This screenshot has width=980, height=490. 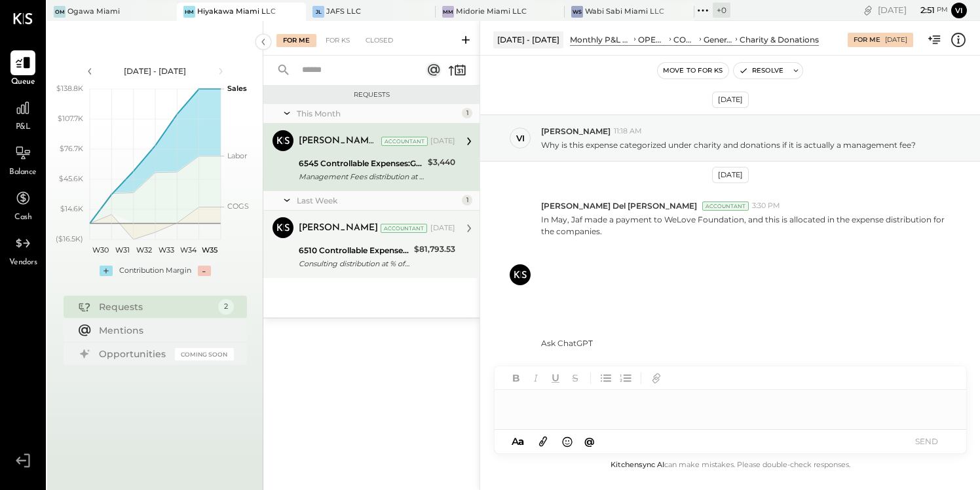 What do you see at coordinates (361, 164) in the screenshot?
I see `div: 6545 Controllable Expenses:General & Administrative Expenses:Charity & Donations` at bounding box center [361, 164].